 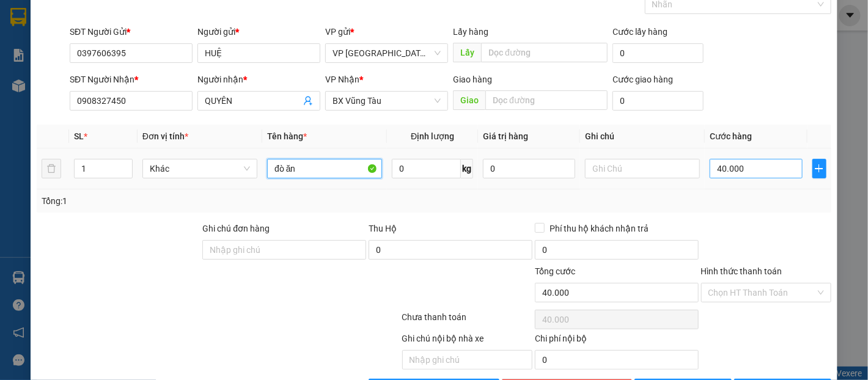 What do you see at coordinates (386, 53) in the screenshot?
I see `span: VP Nha Trang xe Limousine` at bounding box center [386, 53].